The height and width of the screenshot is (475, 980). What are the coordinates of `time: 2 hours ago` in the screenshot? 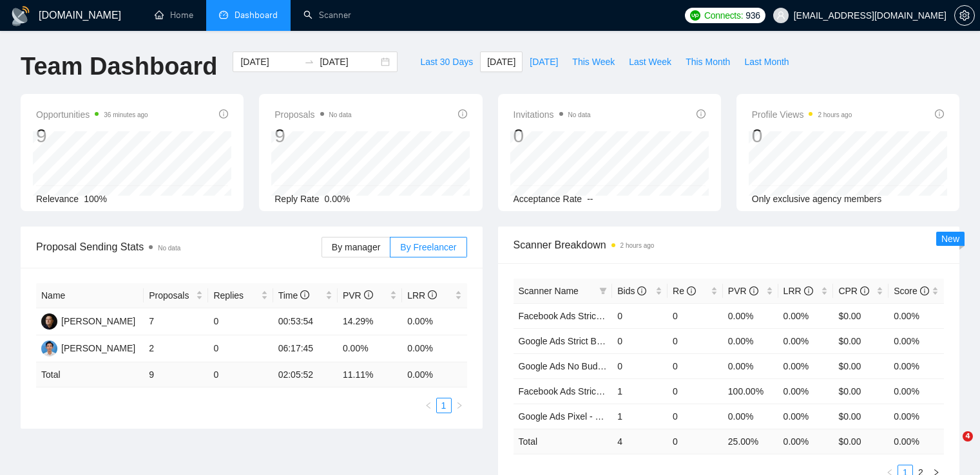 It's located at (834, 114).